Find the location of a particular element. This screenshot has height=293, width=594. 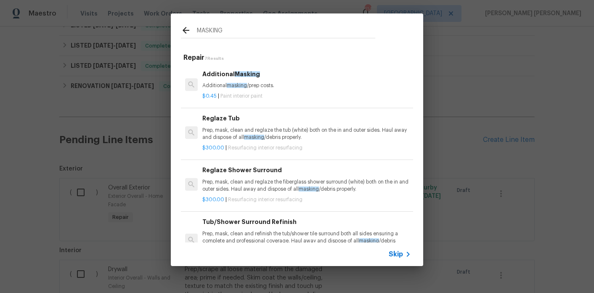

span: 7 Results is located at coordinates (214, 59).